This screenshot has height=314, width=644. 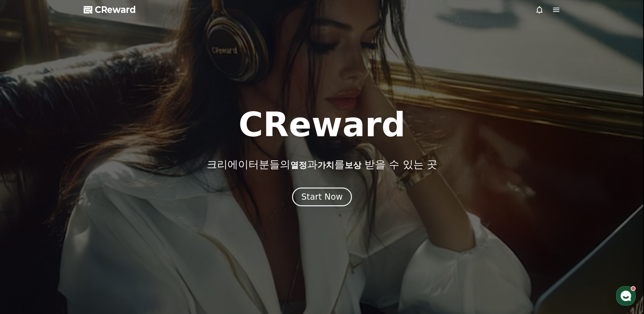 What do you see at coordinates (322, 198) in the screenshot?
I see `a: Start Now` at bounding box center [322, 198].